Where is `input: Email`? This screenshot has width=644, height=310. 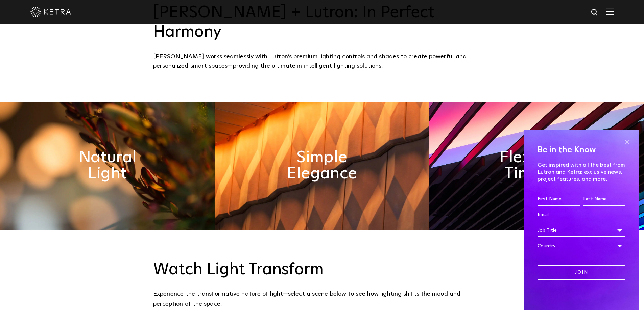 input: Email is located at coordinates (581, 215).